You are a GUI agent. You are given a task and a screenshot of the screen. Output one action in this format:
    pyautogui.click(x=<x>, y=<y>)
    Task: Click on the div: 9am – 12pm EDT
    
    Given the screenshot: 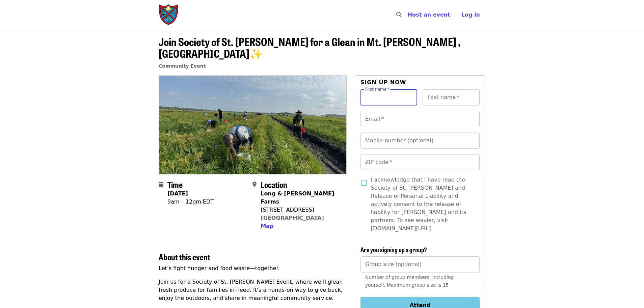 What is the action you would take?
    pyautogui.click(x=191, y=202)
    